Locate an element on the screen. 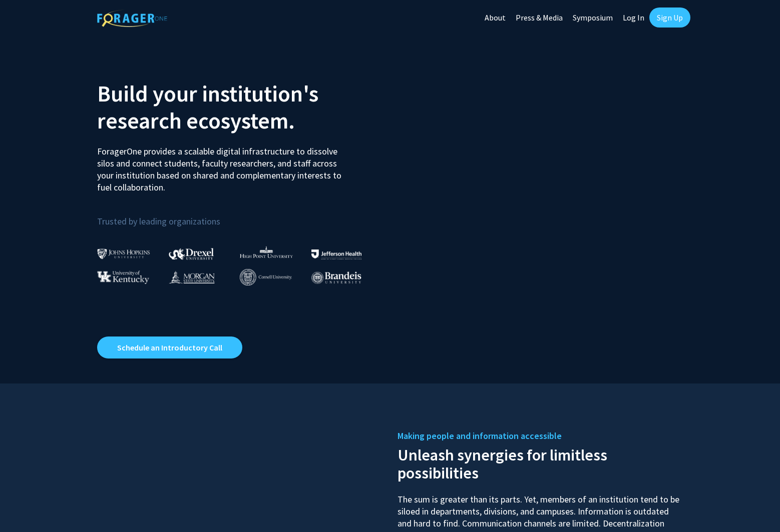  h2: Unleash synergies for limitless possibilities is located at coordinates (540, 462).